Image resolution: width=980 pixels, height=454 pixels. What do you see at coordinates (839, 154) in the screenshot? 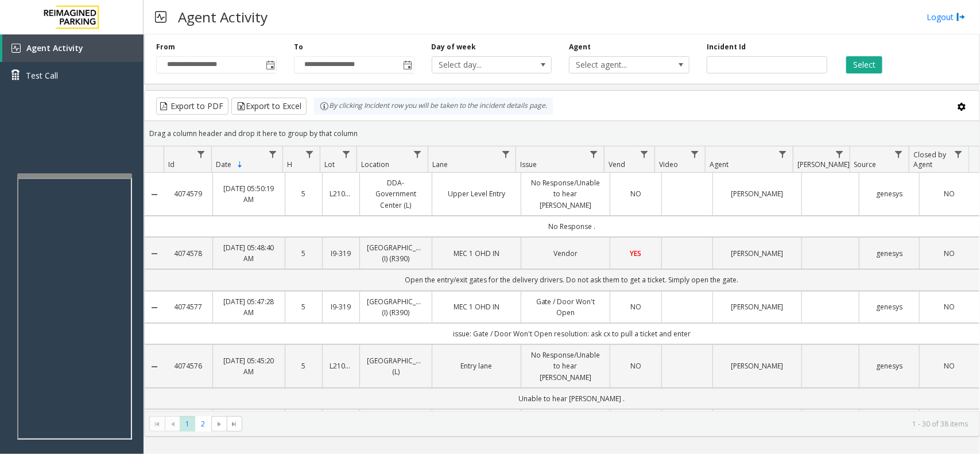
I see `a: Parker Filter Menu` at bounding box center [839, 154].